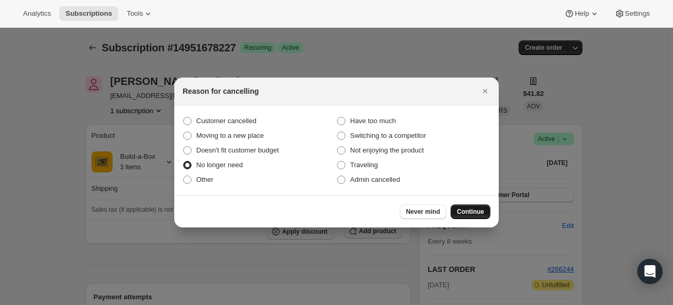  Describe the element at coordinates (470, 211) in the screenshot. I see `button: Continue` at that location.